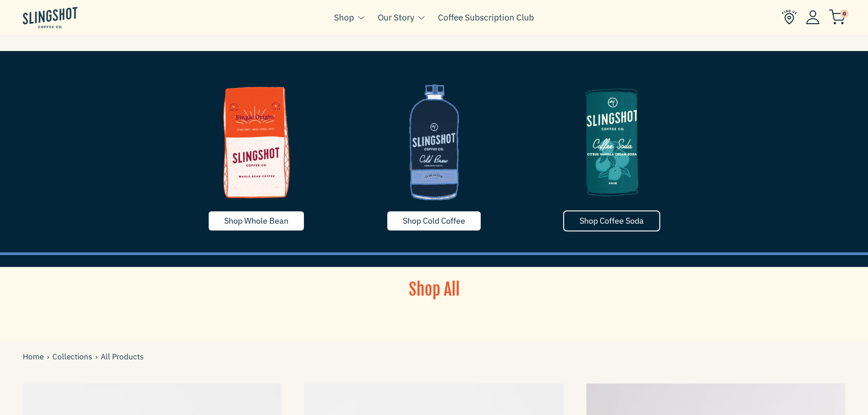  What do you see at coordinates (813, 17) in the screenshot?
I see `img: Account` at bounding box center [813, 17].